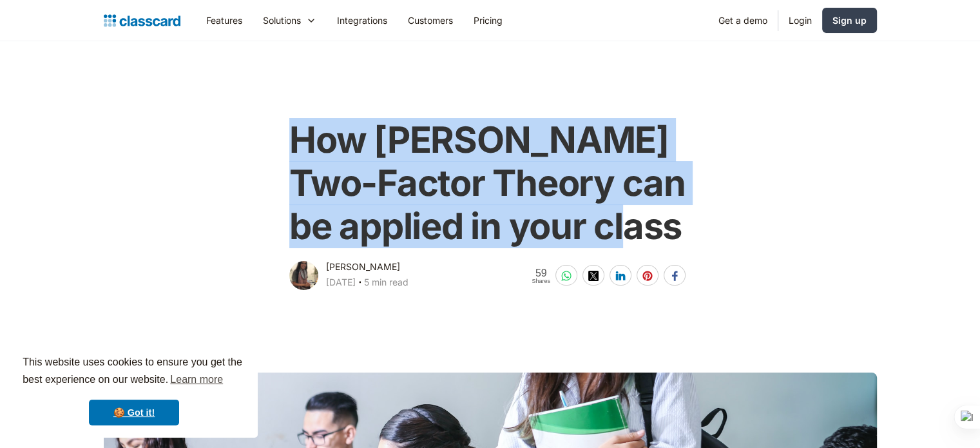  What do you see at coordinates (430, 20) in the screenshot?
I see `a: Customers` at bounding box center [430, 20].